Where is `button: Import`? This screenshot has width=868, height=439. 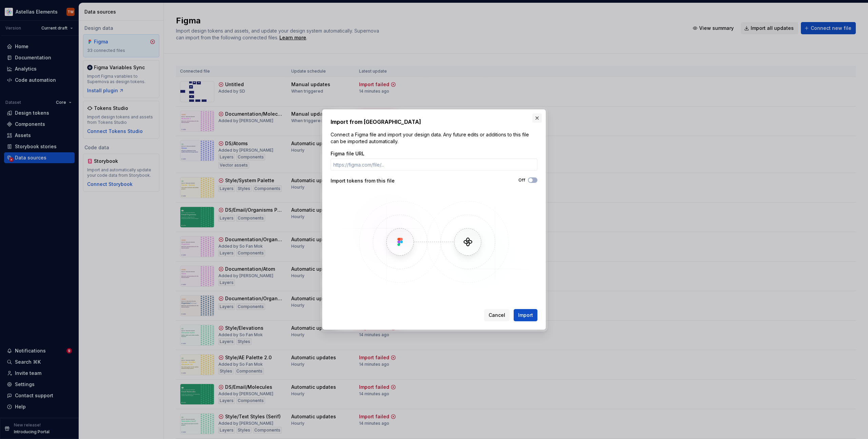 button: Import is located at coordinates (526, 315).